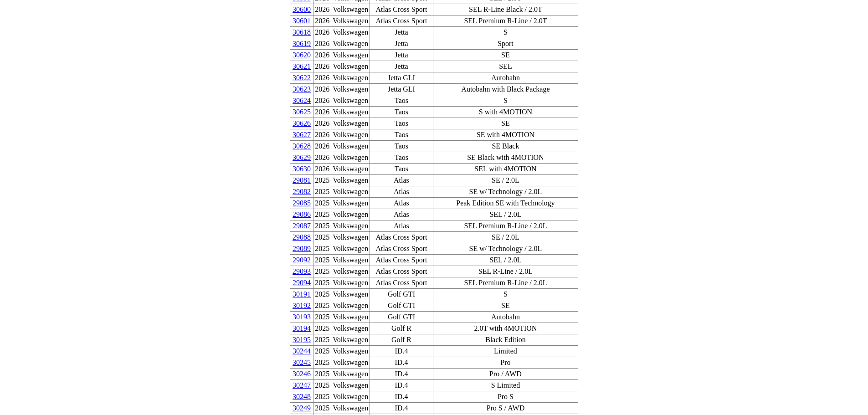 Image resolution: width=868 pixels, height=415 pixels. What do you see at coordinates (302, 203) in the screenshot?
I see `a: 29085` at bounding box center [302, 203].